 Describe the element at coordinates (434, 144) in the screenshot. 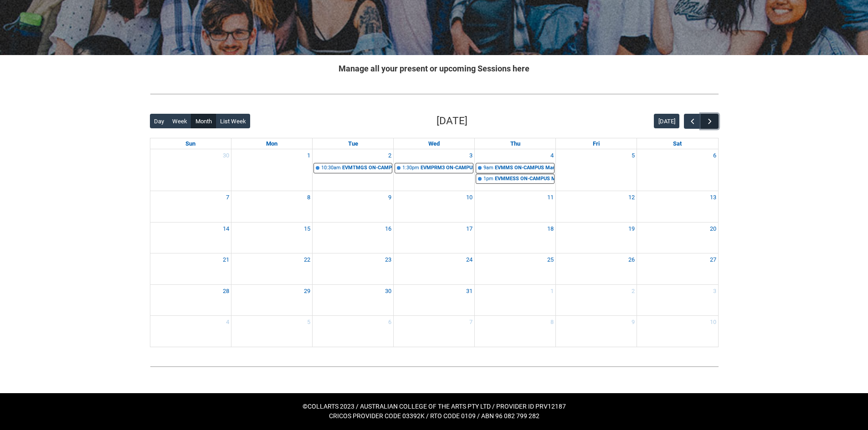

I see `a: Wednesday` at that location.